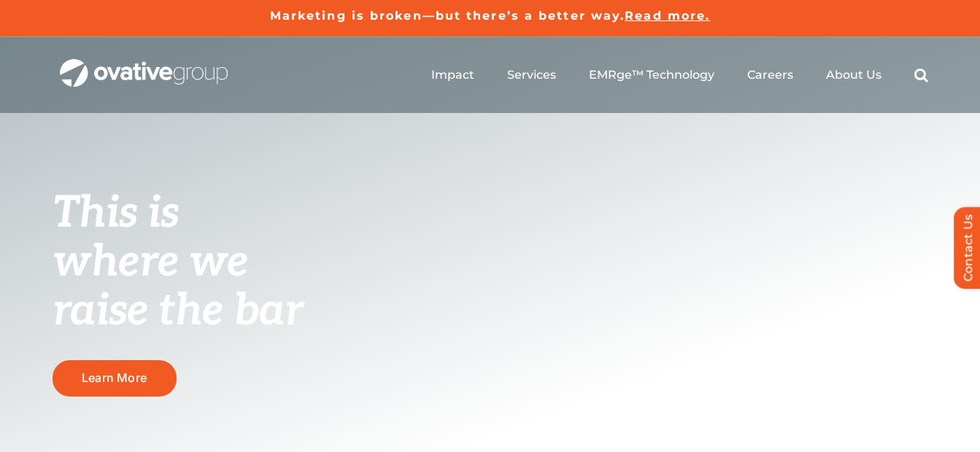 The width and height of the screenshot is (980, 452). What do you see at coordinates (921, 75) in the screenshot?
I see `a: Search` at bounding box center [921, 75].